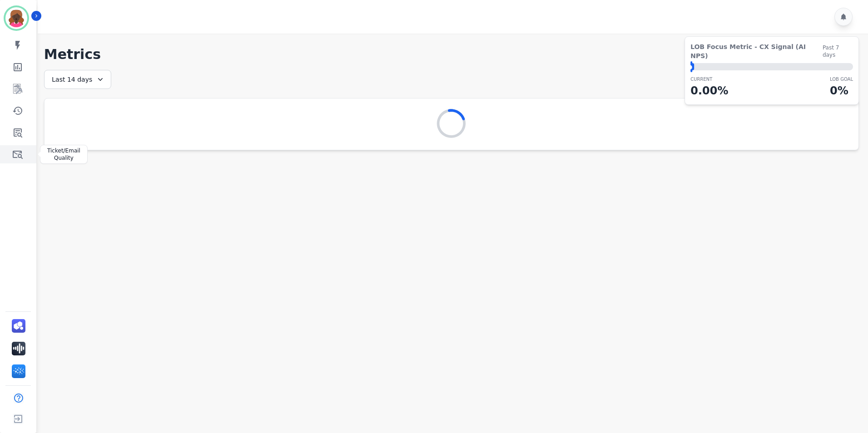 The height and width of the screenshot is (433, 868). I want to click on span: Past 7 days, so click(837, 52).